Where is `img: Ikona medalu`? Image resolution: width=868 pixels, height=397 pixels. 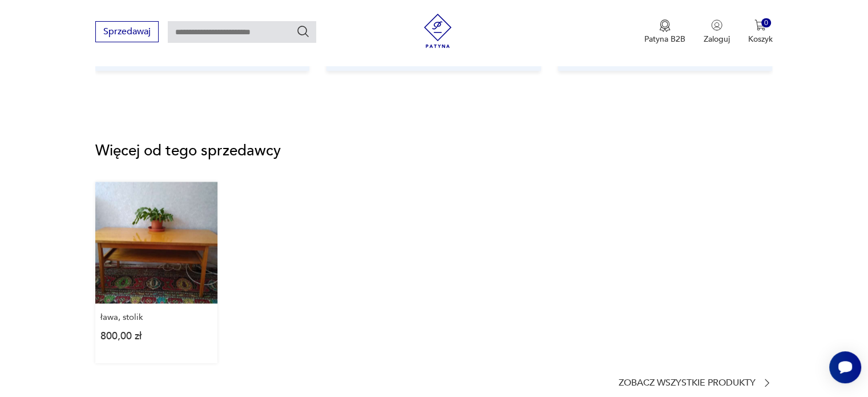
img: Ikona medalu is located at coordinates (665, 26).